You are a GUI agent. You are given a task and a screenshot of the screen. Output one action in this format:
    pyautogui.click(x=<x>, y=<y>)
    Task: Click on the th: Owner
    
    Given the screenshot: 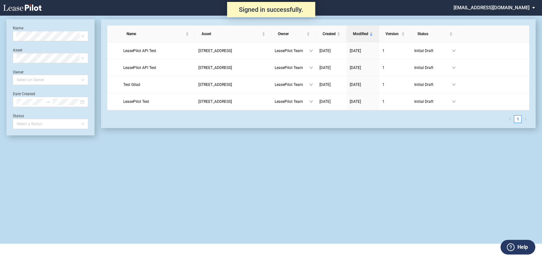 What is the action you would take?
    pyautogui.click(x=294, y=34)
    